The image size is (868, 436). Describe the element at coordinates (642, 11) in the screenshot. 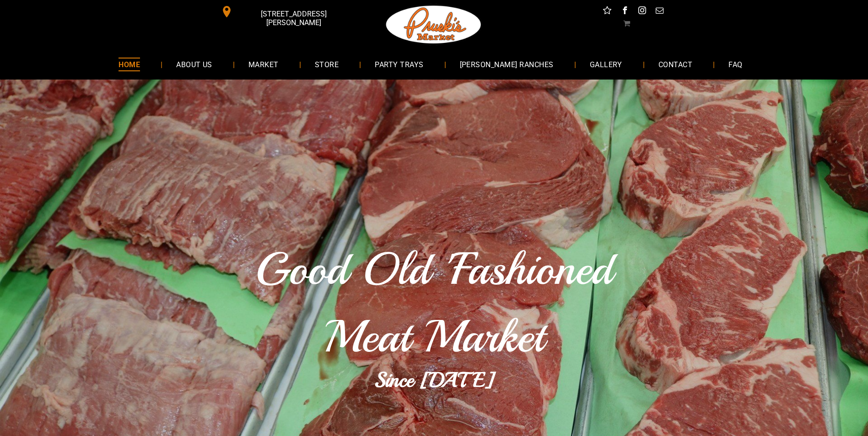

I see `a: instagram` at that location.